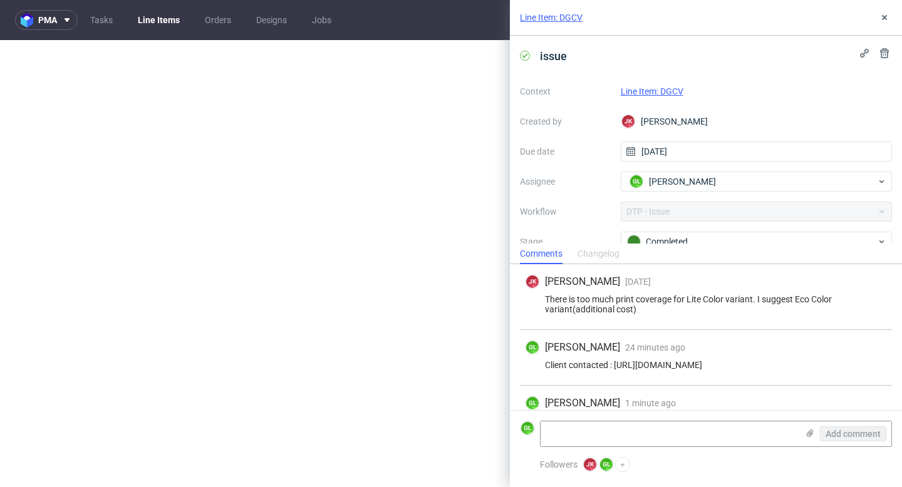 Image resolution: width=902 pixels, height=487 pixels. Describe the element at coordinates (271, 20) in the screenshot. I see `a: Designs` at that location.